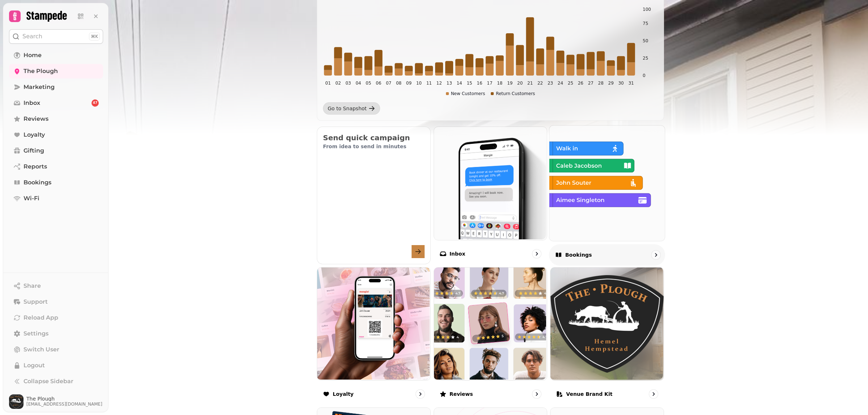 The height and width of the screenshot is (415, 868). Describe the element at coordinates (449, 83) in the screenshot. I see `tspan: 13` at that location.